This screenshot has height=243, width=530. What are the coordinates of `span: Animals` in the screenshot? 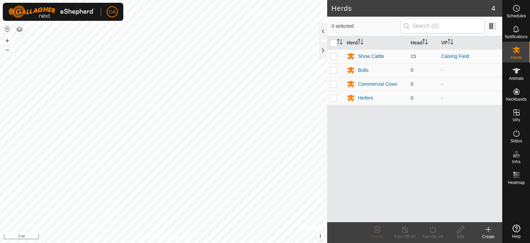 It's located at (516, 78).